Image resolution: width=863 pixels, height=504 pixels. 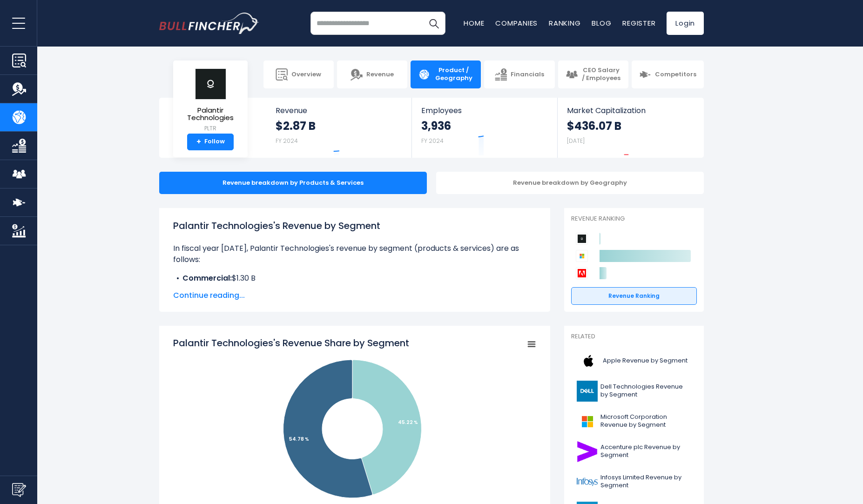 What do you see at coordinates (446, 74) in the screenshot?
I see `a: Product / Geography` at bounding box center [446, 74].